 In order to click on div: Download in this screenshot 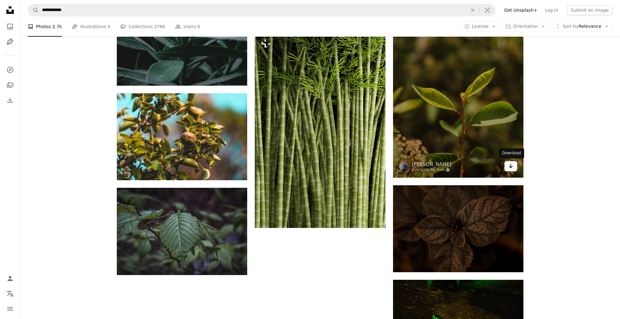, I will do `click(512, 153)`.